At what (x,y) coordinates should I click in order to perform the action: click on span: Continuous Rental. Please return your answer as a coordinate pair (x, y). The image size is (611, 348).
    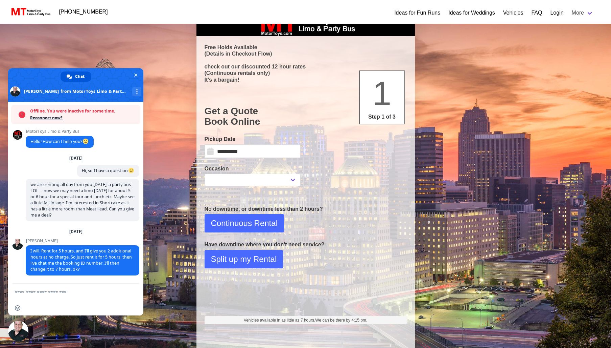
    Looking at the image, I should click on (244, 223).